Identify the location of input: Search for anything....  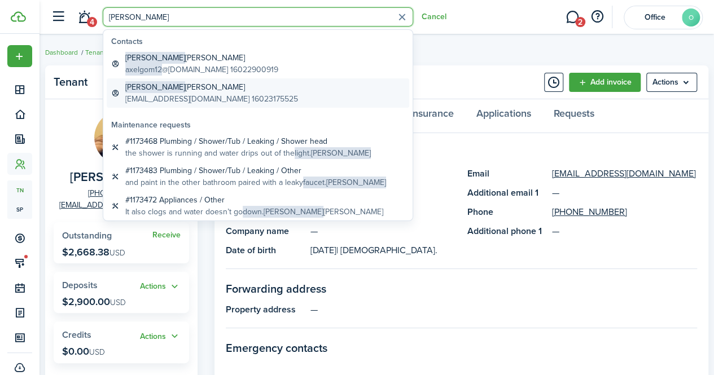
(258, 17).